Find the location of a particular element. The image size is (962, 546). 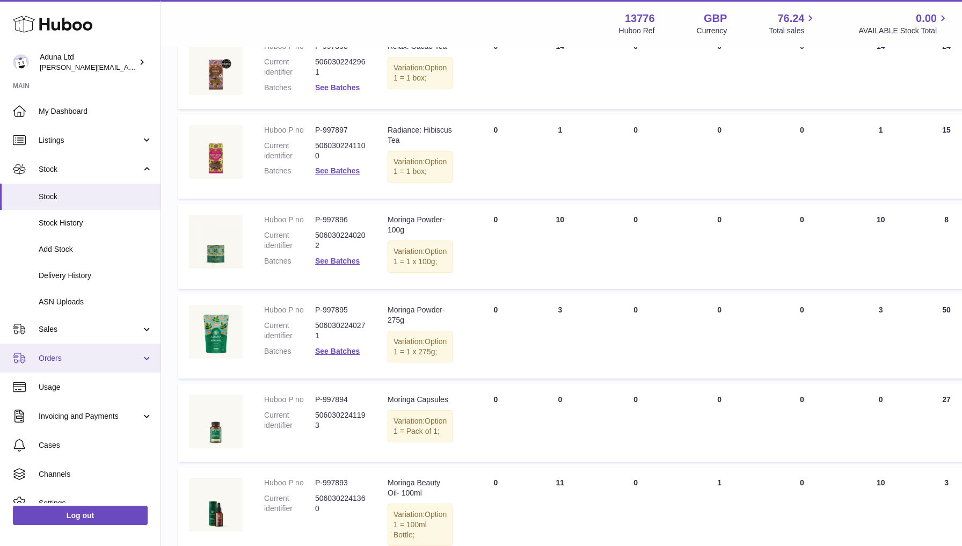

img: laura.anton@aduna.com is located at coordinates (21, 62).